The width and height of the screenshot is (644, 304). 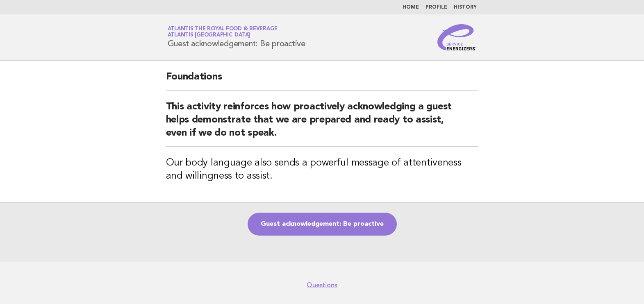 What do you see at coordinates (457, 37) in the screenshot?
I see `img: Service Energizers` at bounding box center [457, 37].